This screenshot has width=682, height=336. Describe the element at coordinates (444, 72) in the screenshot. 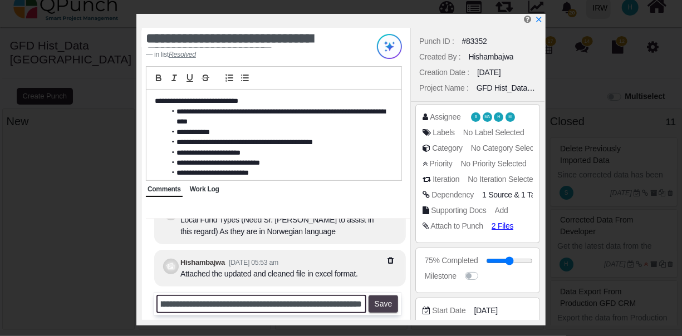

I see `div: Creation Date :` at that location.